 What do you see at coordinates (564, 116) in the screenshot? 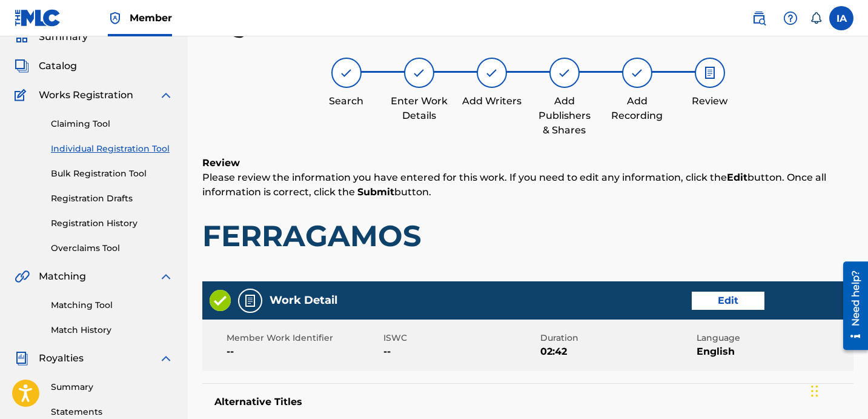
I see `div: Add Publishers & Shares` at bounding box center [564, 116].